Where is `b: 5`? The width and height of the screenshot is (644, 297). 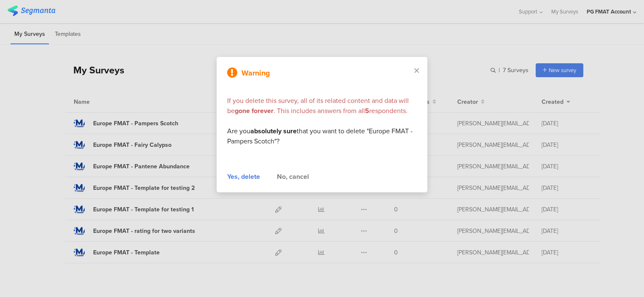 b: 5 is located at coordinates (367, 111).